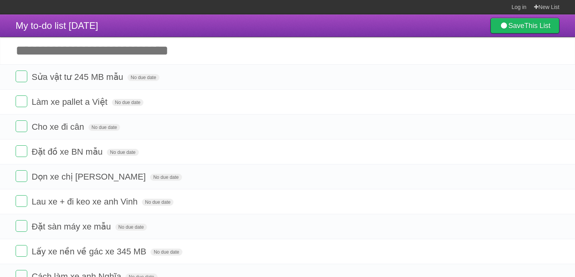 Image resolution: width=575 pixels, height=277 pixels. Describe the element at coordinates (78, 77) in the screenshot. I see `span: Sửa vật tư 245 MB mẫu` at that location.